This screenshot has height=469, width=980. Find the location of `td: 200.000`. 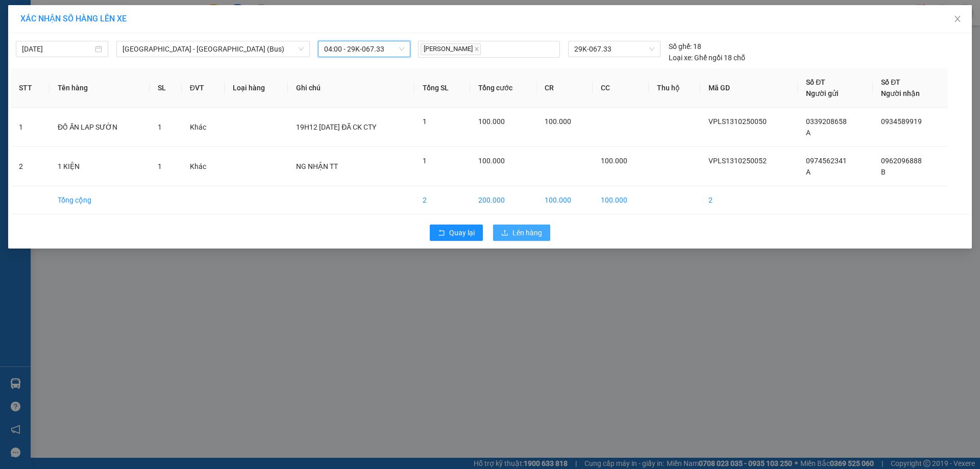

td: 200.000 is located at coordinates (503, 200).